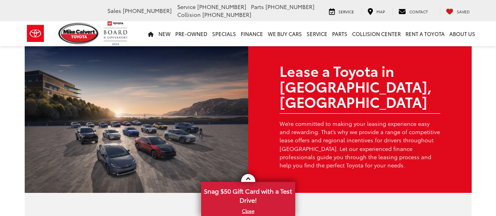 The height and width of the screenshot is (216, 496). What do you see at coordinates (463, 11) in the screenshot?
I see `span: Saved` at bounding box center [463, 11].